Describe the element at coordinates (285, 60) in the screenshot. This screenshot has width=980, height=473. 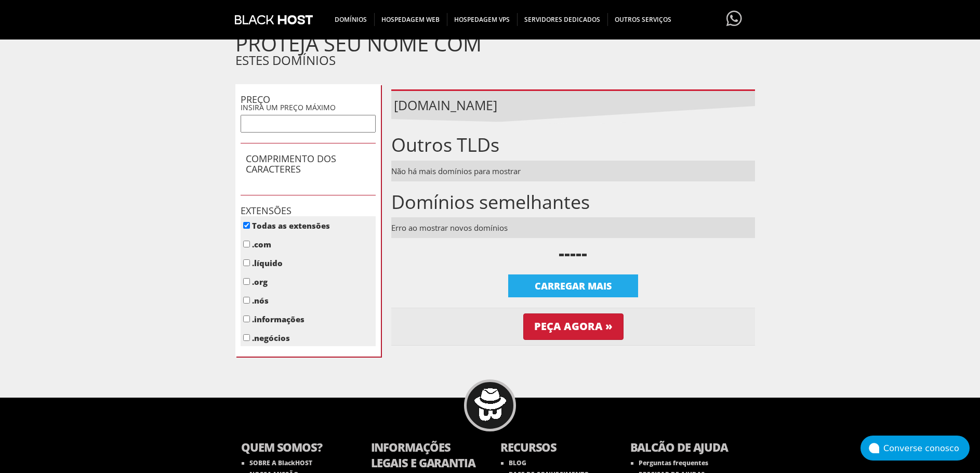
I see `font: ESTES DOMÍNIOS` at that location.